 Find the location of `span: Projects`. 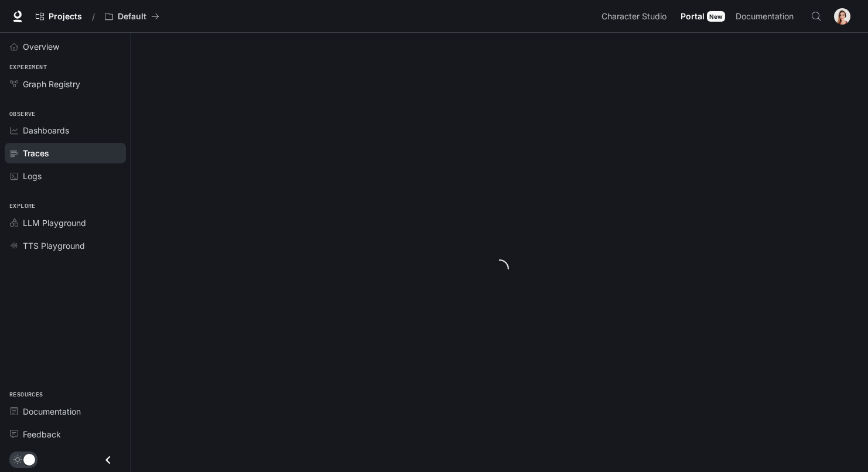

span: Projects is located at coordinates (65, 16).